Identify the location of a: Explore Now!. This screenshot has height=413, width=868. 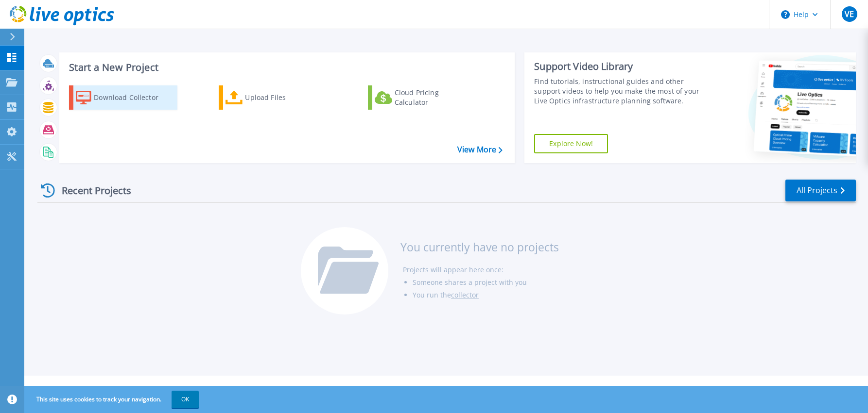
(571, 144).